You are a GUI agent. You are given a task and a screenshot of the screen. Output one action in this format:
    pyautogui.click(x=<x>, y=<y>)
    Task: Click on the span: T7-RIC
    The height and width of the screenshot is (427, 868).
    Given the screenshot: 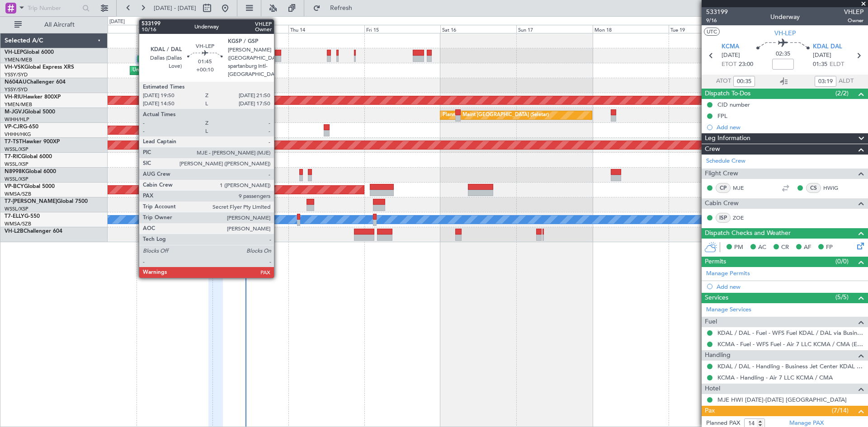 What is the action you would take?
    pyautogui.click(x=12, y=157)
    